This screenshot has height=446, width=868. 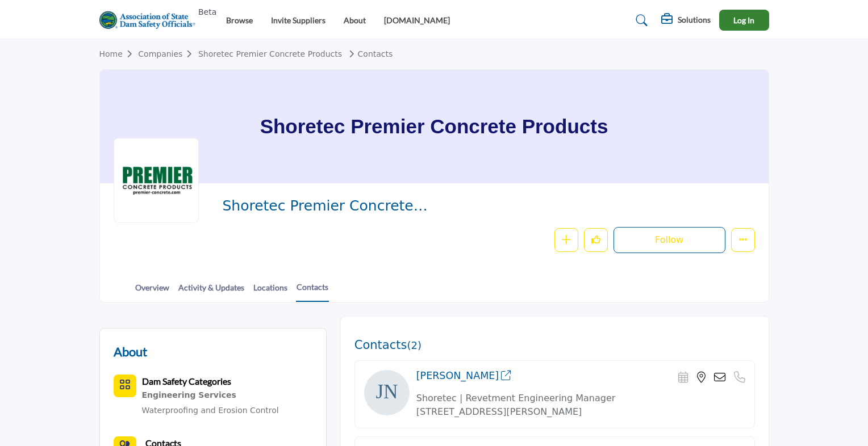 What do you see at coordinates (187, 381) in the screenshot?
I see `b: Dam Safety Categories` at bounding box center [187, 381].